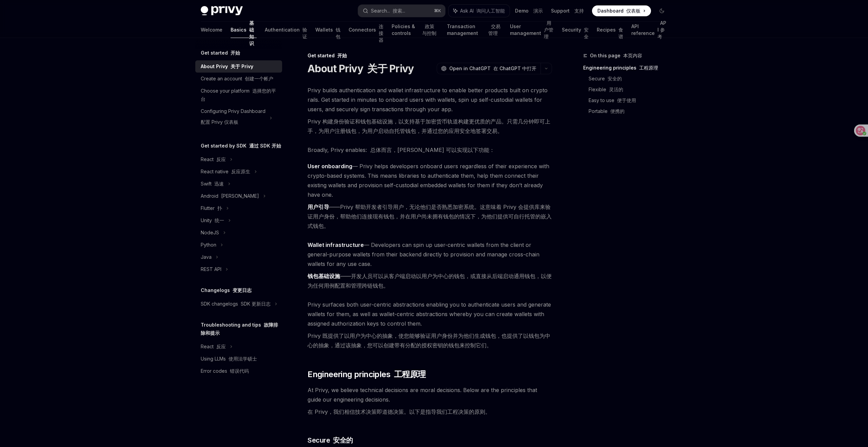 The width and height of the screenshot is (868, 447). Describe the element at coordinates (209, 245) in the screenshot. I see `div: Python` at that location.